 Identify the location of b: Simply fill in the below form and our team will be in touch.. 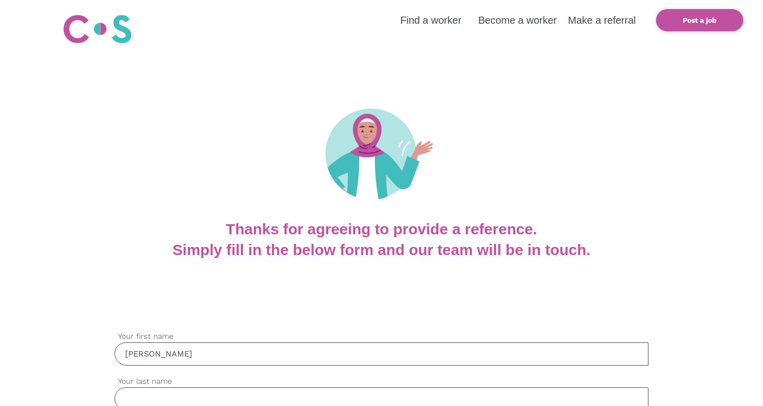
(381, 249).